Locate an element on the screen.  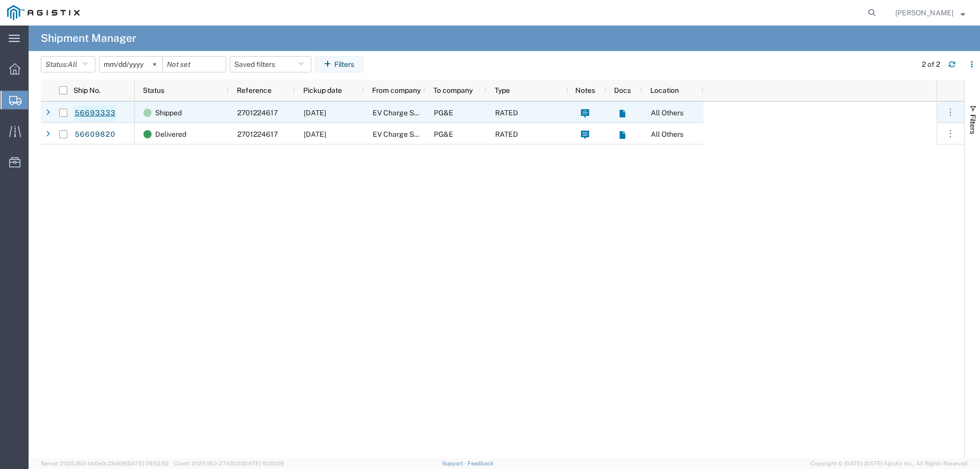
h4: Shipment Manager is located at coordinates (88, 38).